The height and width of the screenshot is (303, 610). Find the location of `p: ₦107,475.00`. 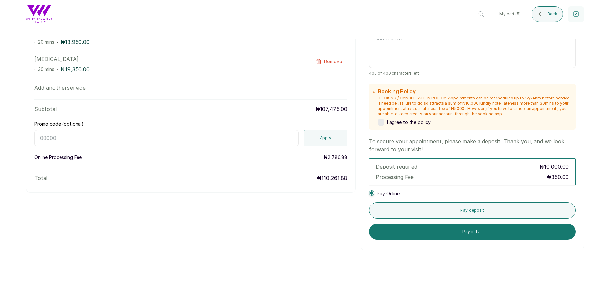

p: ₦107,475.00 is located at coordinates (331, 109).